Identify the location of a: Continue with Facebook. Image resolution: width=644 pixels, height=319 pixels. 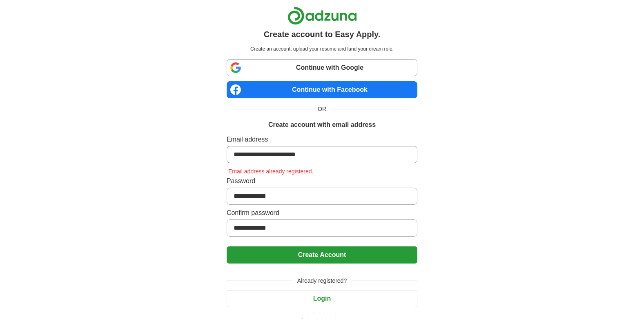
(322, 90).